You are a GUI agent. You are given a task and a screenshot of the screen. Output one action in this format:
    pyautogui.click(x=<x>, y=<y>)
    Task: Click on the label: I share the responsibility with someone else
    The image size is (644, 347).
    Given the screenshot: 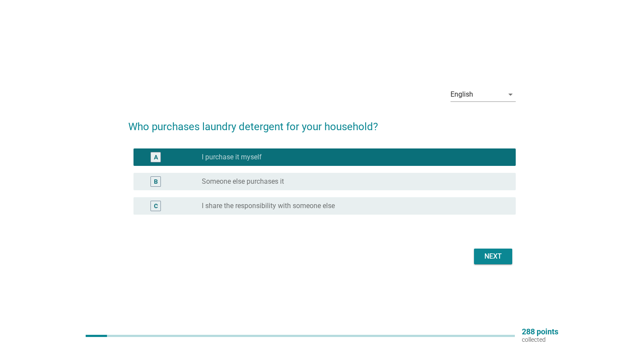 What is the action you would take?
    pyautogui.click(x=268, y=206)
    